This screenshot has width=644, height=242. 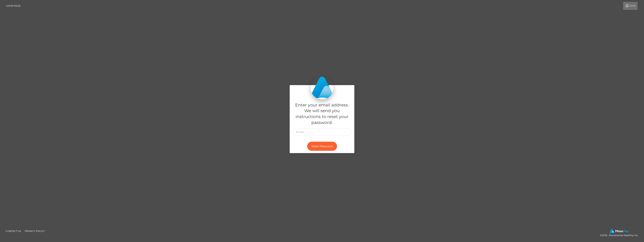 What do you see at coordinates (322, 146) in the screenshot?
I see `button: Reset Password` at bounding box center [322, 146].